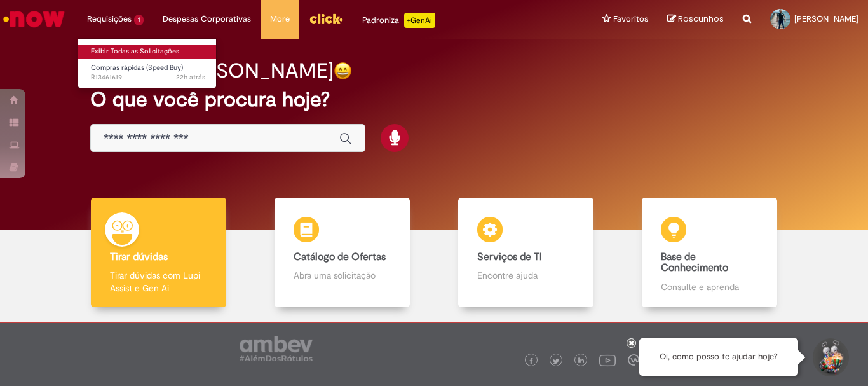  I want to click on span: R13461619, so click(148, 78).